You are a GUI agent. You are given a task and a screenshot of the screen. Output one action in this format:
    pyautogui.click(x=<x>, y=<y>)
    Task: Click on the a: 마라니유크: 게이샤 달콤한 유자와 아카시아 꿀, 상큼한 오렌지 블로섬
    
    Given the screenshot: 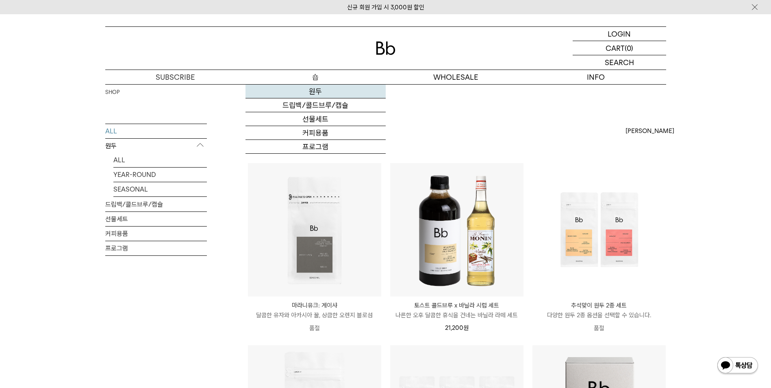 What is the action you would take?
    pyautogui.click(x=315, y=310)
    